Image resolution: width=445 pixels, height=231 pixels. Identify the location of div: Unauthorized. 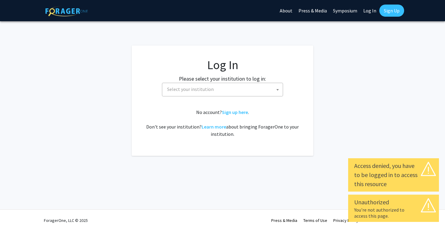
(394, 202).